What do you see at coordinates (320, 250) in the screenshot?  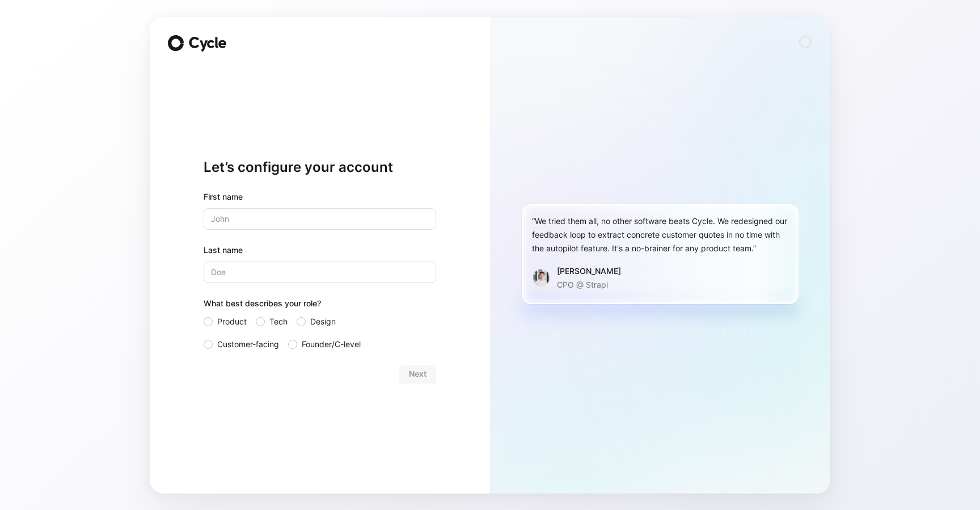 I see `label: Last name` at bounding box center [320, 250].